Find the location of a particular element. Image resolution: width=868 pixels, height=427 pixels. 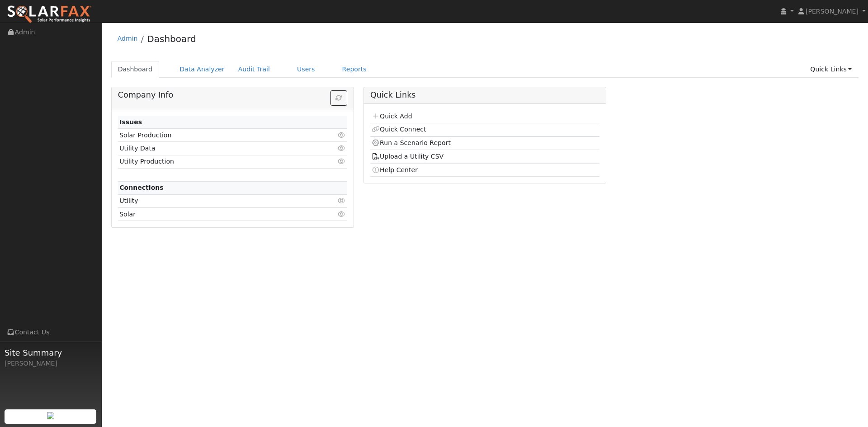

a: Quick Add is located at coordinates (391, 116).